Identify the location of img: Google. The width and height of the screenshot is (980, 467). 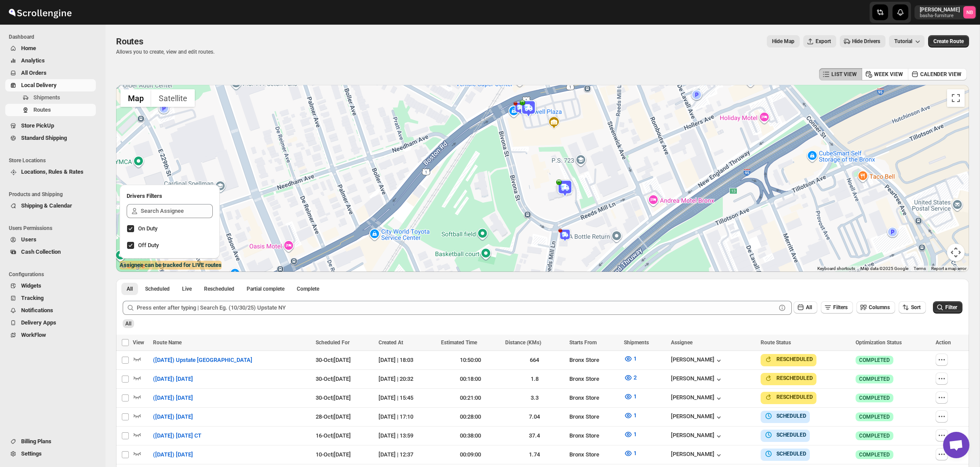
(132, 266).